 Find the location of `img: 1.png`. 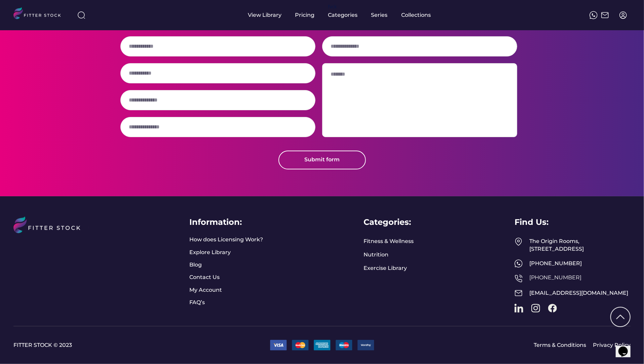

img: 1.png is located at coordinates (279, 345).